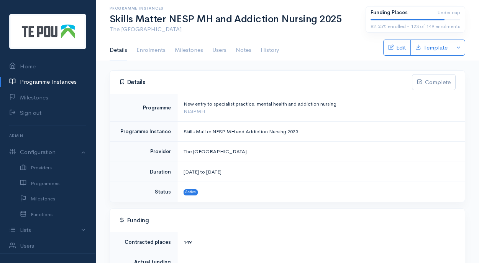  What do you see at coordinates (321, 131) in the screenshot?
I see `td: Skills Matter NESP MH and Addiction Nursing 2025` at bounding box center [321, 131].